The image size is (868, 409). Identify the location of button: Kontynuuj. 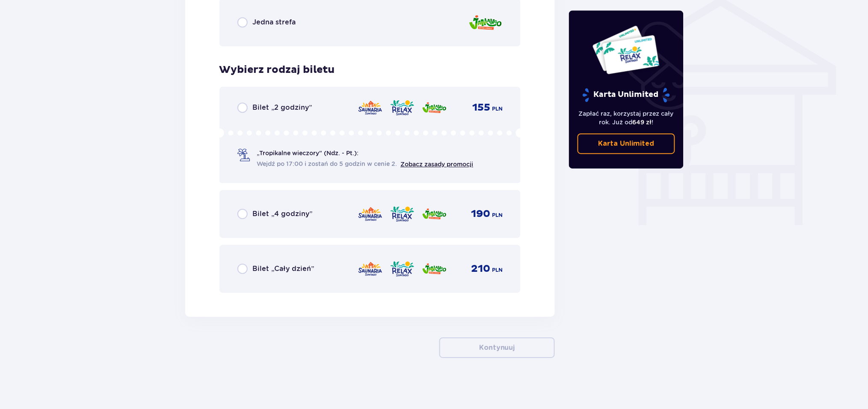
(497, 348).